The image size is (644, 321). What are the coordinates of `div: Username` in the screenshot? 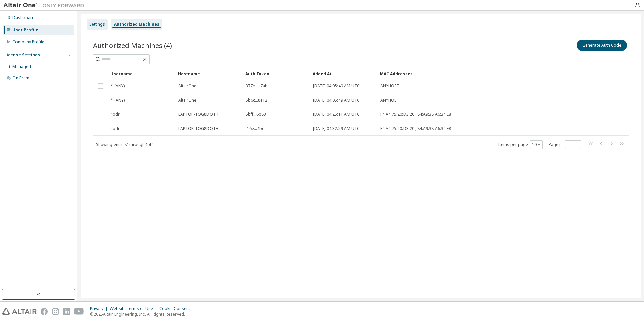 It's located at (142, 74).